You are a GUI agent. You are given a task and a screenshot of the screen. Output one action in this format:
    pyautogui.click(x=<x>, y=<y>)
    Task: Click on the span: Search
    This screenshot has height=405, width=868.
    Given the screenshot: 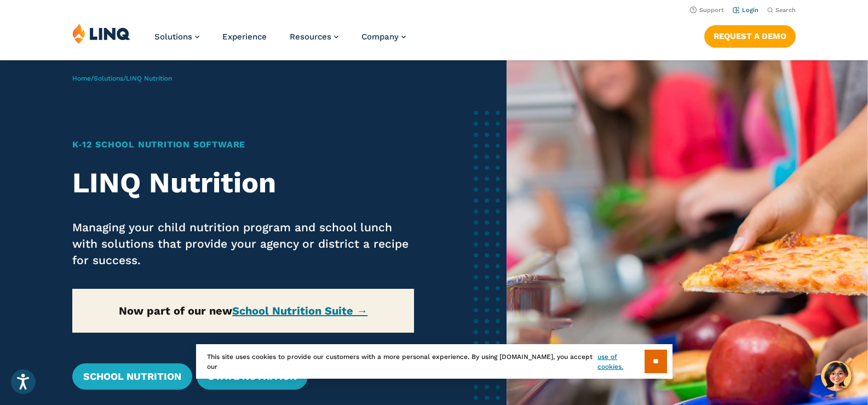 What is the action you would take?
    pyautogui.click(x=785, y=10)
    